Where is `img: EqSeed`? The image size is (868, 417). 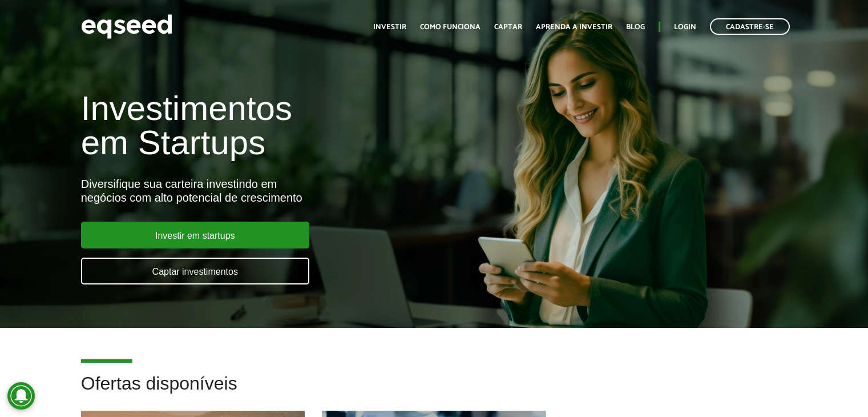 img: EqSeed is located at coordinates (127, 26).